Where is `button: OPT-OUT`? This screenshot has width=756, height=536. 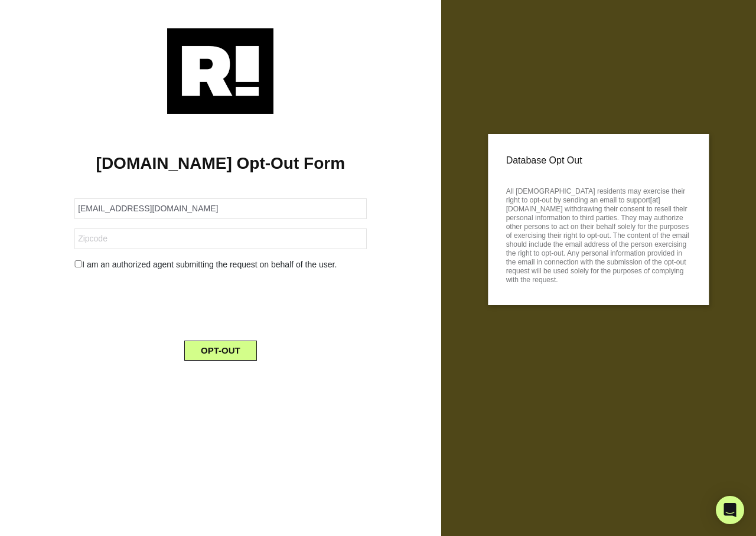
button: OPT-OUT is located at coordinates (221, 350).